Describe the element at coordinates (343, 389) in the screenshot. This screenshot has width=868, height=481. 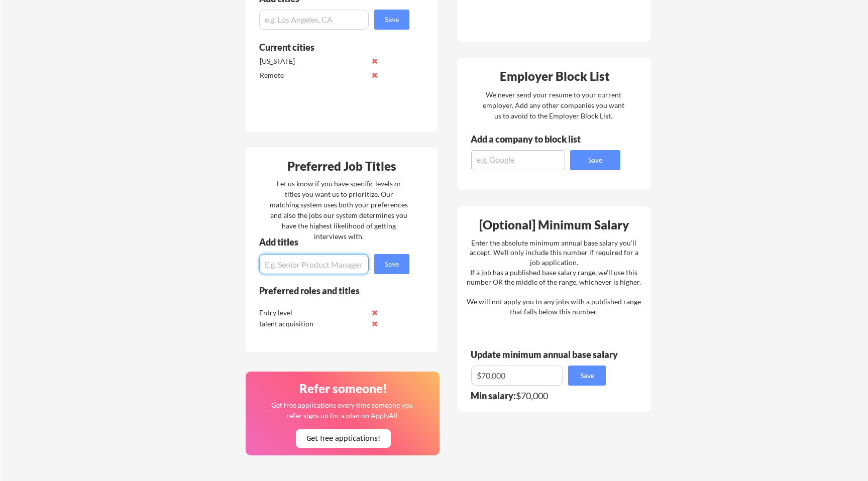
I see `div: Refer someone!` at that location.